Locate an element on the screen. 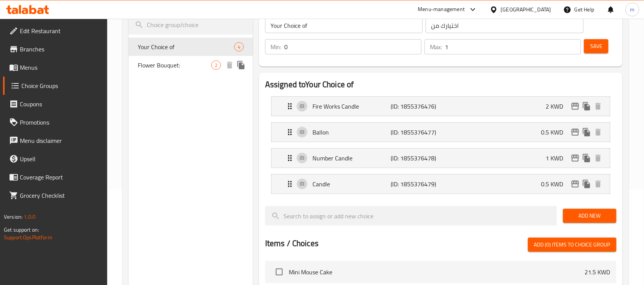 The image size is (644, 285). span: Choice Groups is located at coordinates (61, 86).